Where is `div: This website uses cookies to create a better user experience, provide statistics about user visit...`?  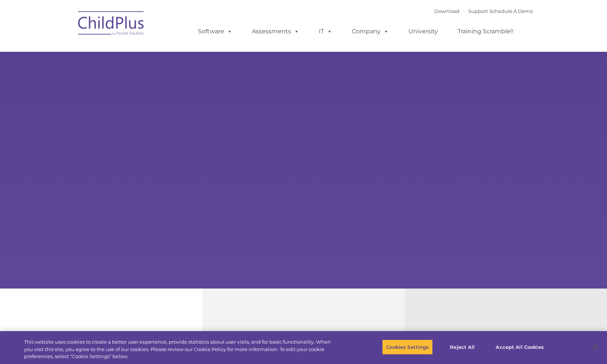
div: This website uses cookies to create a better user experience, provide statistics about user visit... is located at coordinates (179, 349).